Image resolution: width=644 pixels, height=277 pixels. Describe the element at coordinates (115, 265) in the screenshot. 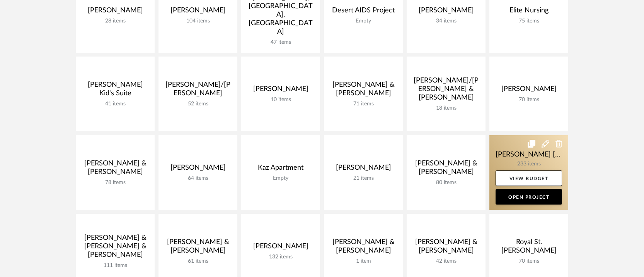

I see `div: 111 items` at that location.